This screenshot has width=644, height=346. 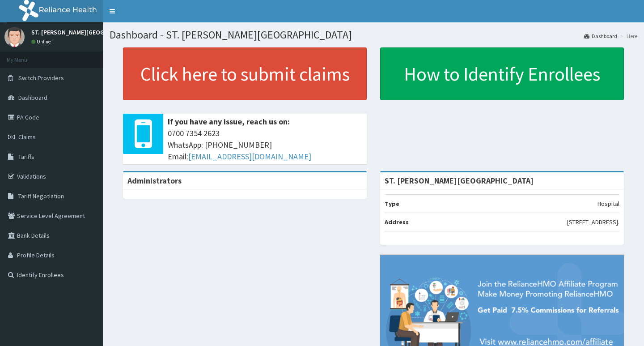 What do you see at coordinates (26, 157) in the screenshot?
I see `span: Tariffs` at bounding box center [26, 157].